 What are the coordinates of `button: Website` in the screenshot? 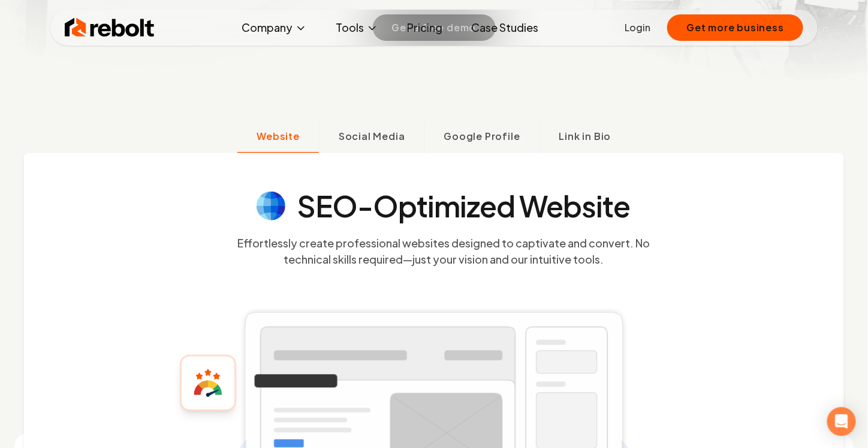 It's located at (278, 138).